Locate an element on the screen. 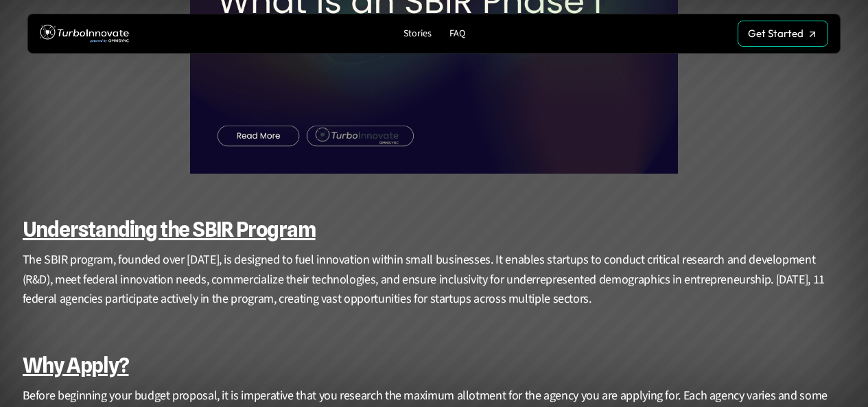 This screenshot has width=868, height=407. a: Get Started is located at coordinates (783, 34).